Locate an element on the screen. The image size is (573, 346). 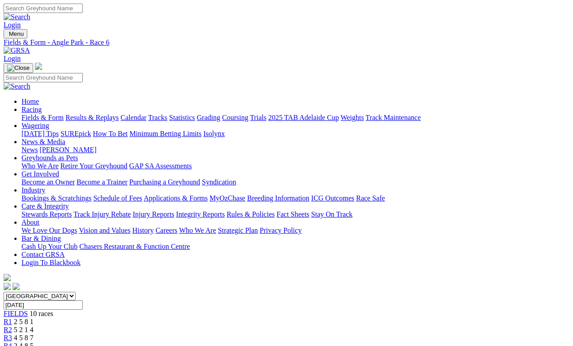
img: twitter.svg is located at coordinates (16, 287).